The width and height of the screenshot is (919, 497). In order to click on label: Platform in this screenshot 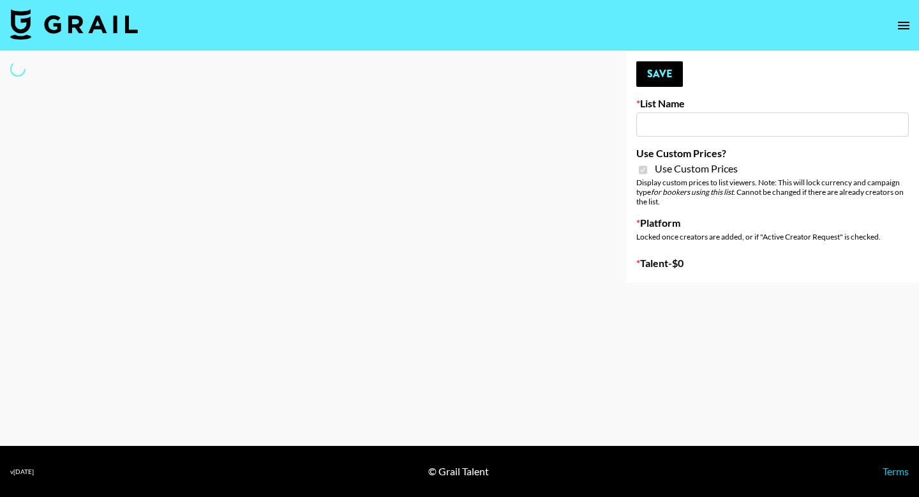, I will do `click(772, 223)`.